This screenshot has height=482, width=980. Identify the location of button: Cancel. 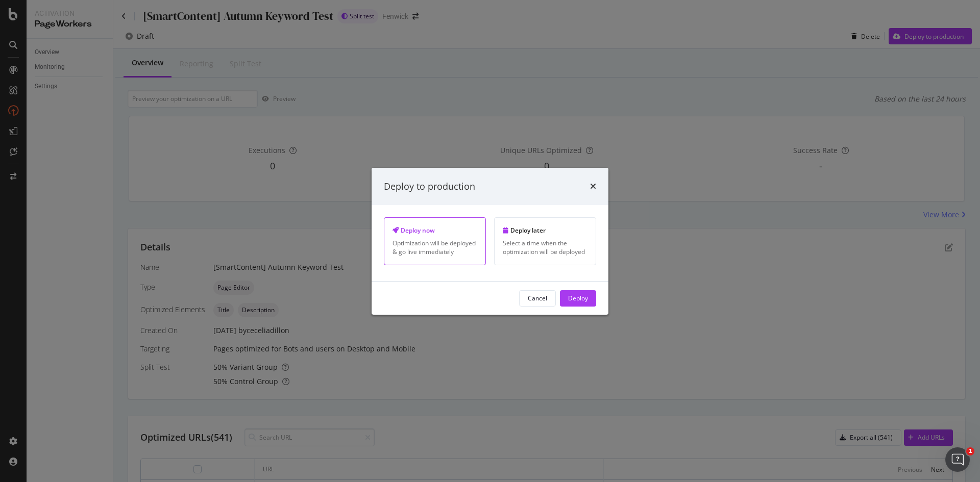
(537, 299).